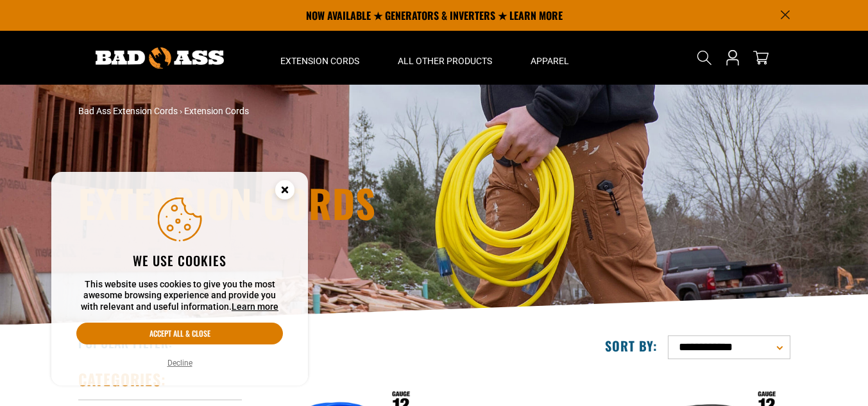 This screenshot has height=406, width=868. What do you see at coordinates (445, 57) in the screenshot?
I see `summary: All Other Products` at bounding box center [445, 57].